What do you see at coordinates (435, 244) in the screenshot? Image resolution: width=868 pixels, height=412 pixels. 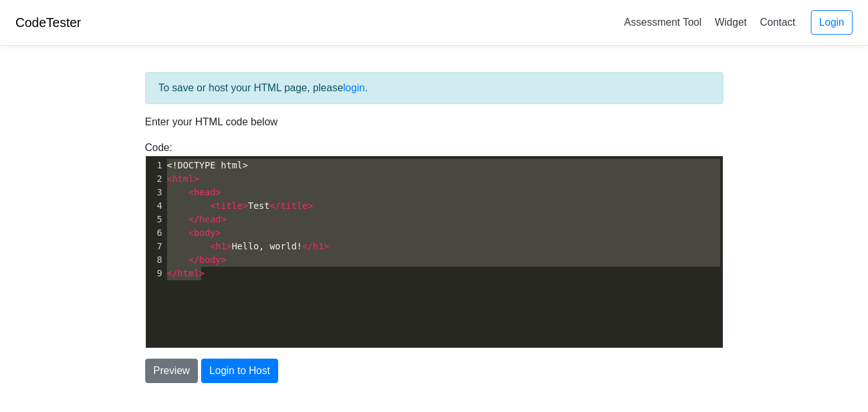 I see `div: Code:` at bounding box center [435, 244].